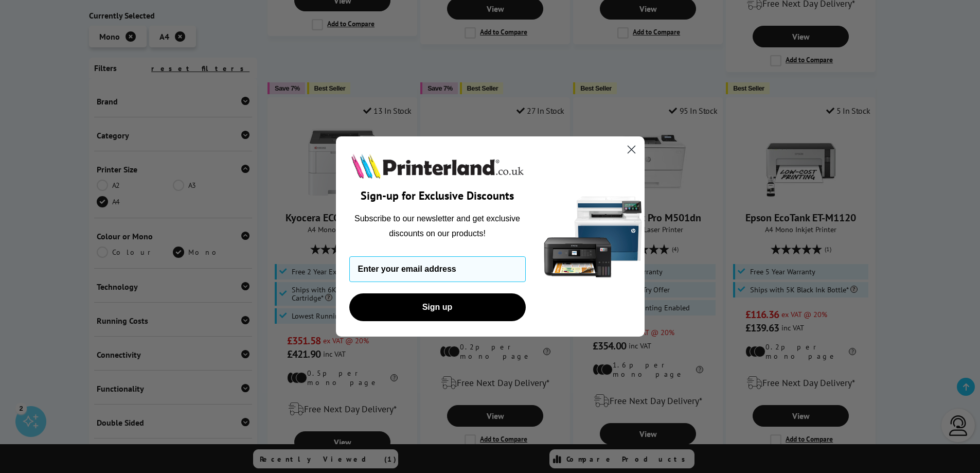 The image size is (980, 473). Describe the element at coordinates (437, 269) in the screenshot. I see `input: Enter your email address` at that location.